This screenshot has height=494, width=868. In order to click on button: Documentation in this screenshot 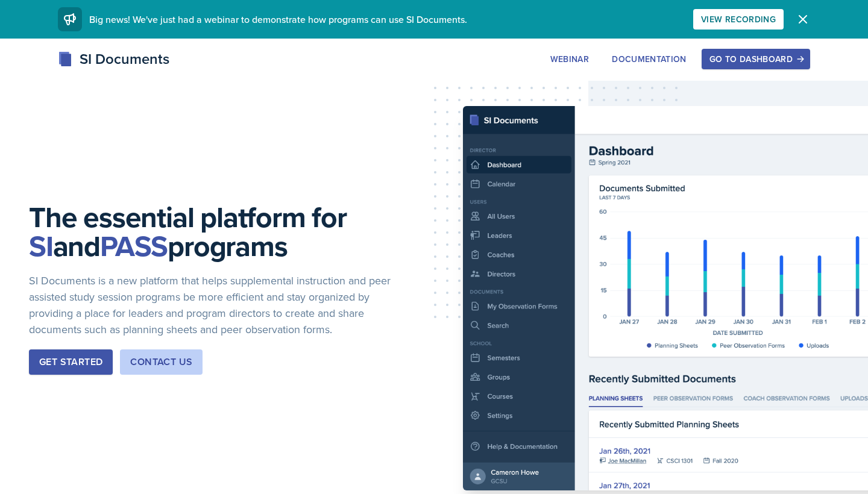, I will do `click(649, 59)`.